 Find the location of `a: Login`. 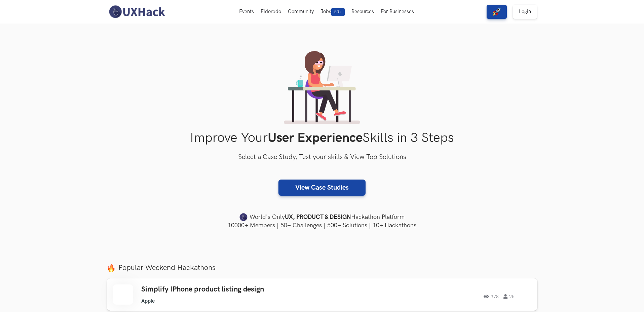

a: Login is located at coordinates (525, 12).